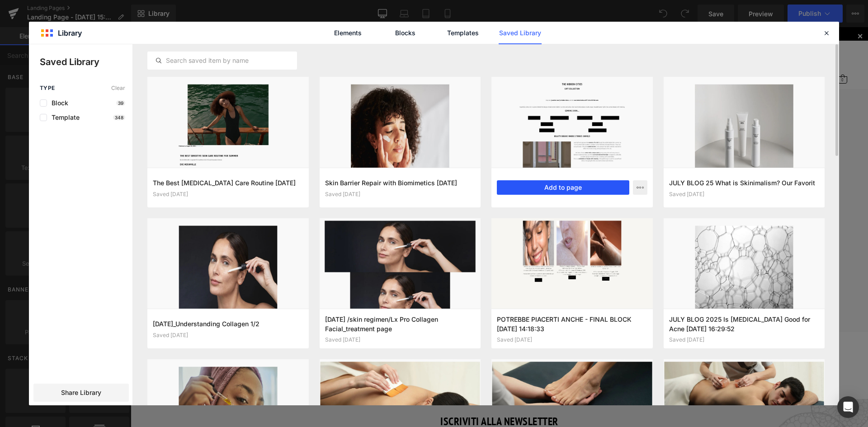 Image resolution: width=868 pixels, height=427 pixels. What do you see at coordinates (336, 54) in the screenshot?
I see `button: Corpo` at bounding box center [336, 54].